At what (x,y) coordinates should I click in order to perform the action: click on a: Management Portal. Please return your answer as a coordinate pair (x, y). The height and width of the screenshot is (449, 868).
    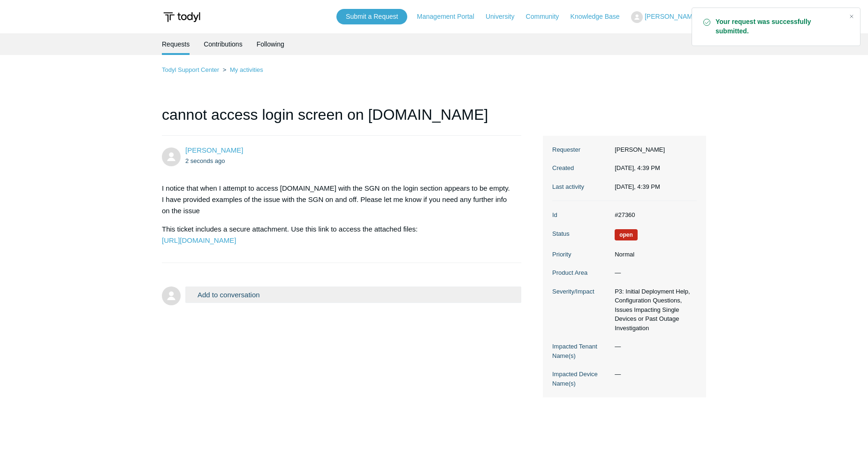
    Looking at the image, I should click on (450, 17).